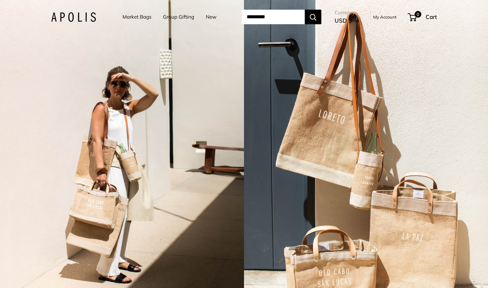  I want to click on img: Apolis, so click(73, 17).